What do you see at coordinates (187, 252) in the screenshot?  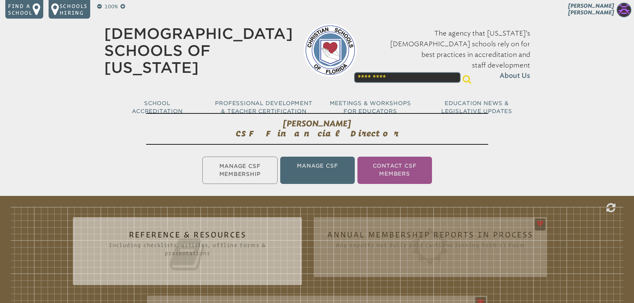 I see `h2: Reference & Resources` at bounding box center [187, 252].